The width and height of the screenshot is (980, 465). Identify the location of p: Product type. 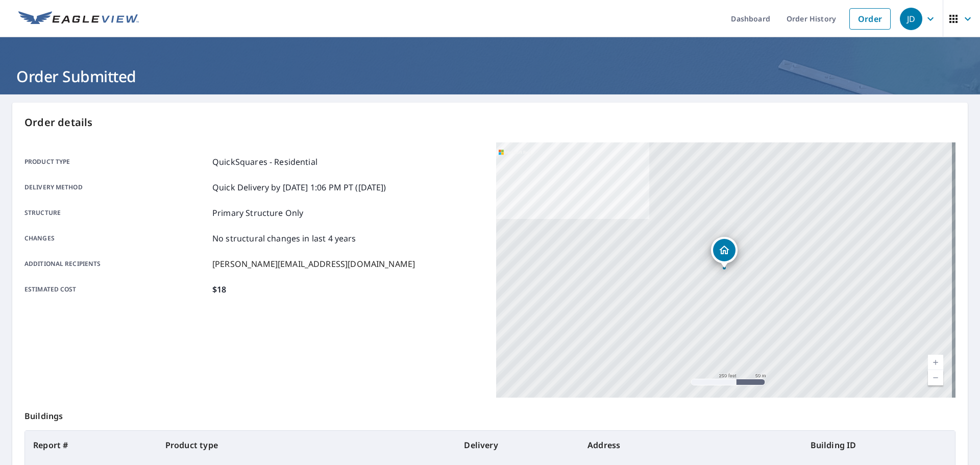
(116, 162).